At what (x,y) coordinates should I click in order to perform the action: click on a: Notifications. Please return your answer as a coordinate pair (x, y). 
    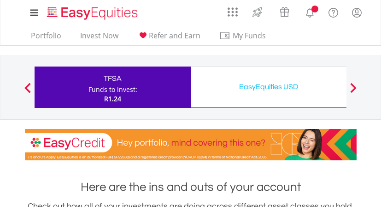
    Looking at the image, I should click on (310, 12).